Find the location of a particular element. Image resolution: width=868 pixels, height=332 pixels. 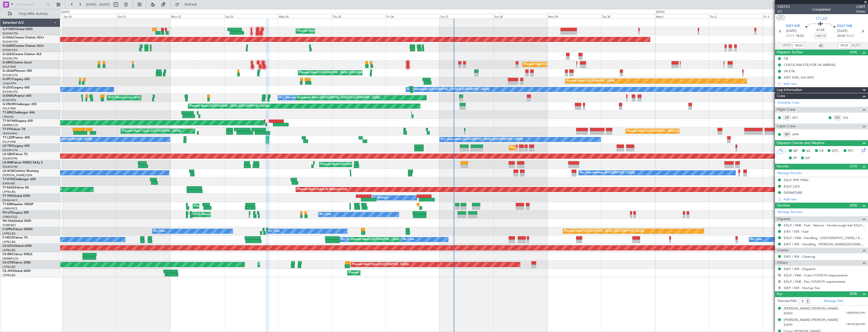

span: Dispatch Checks and Weather is located at coordinates (800, 143).